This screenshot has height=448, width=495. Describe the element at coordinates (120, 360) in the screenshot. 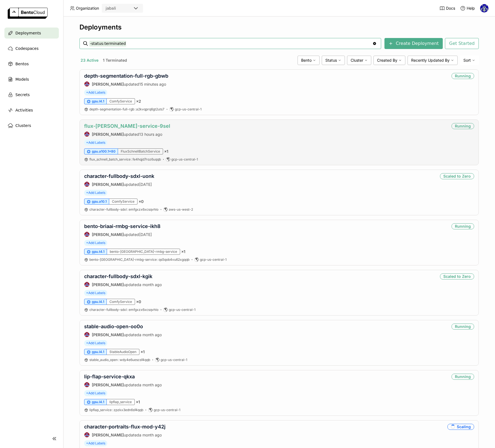

I see `a: stable_audio_open:wdy4e6uescsf4qqb` at that location.